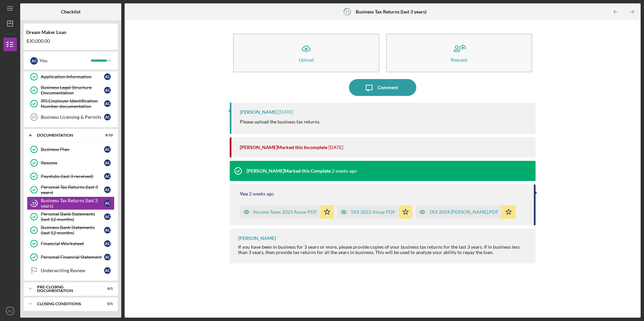 The height and width of the screenshot is (321, 644). Describe the element at coordinates (73, 103) in the screenshot. I see `div: IRS Employer Identification Number documentation` at that location.